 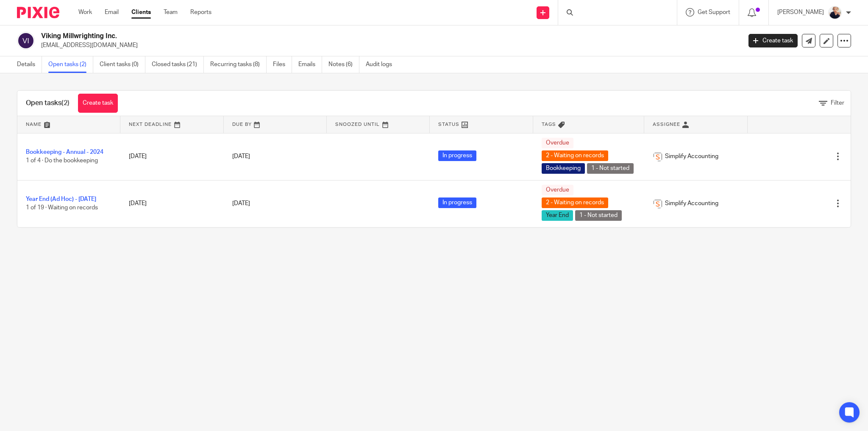 What do you see at coordinates (177, 65) in the screenshot?
I see `a: Closed tasks (21)` at bounding box center [177, 65].